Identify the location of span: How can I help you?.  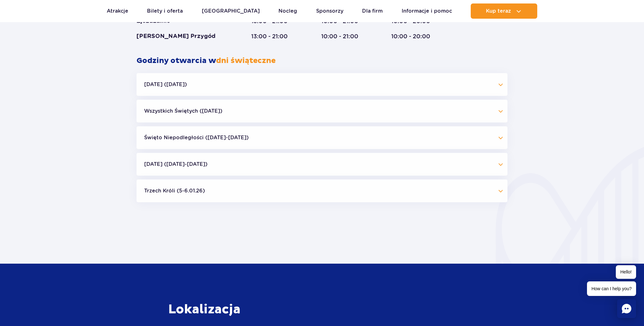
(611, 289).